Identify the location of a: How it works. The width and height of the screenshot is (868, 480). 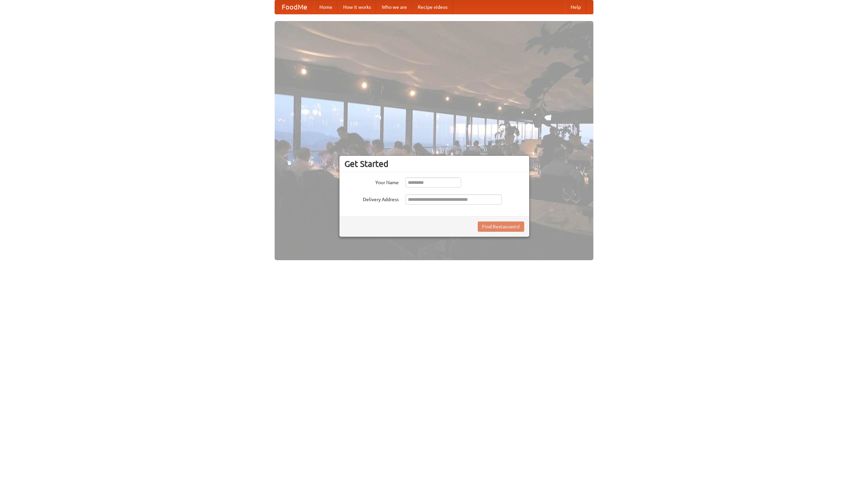
(357, 7).